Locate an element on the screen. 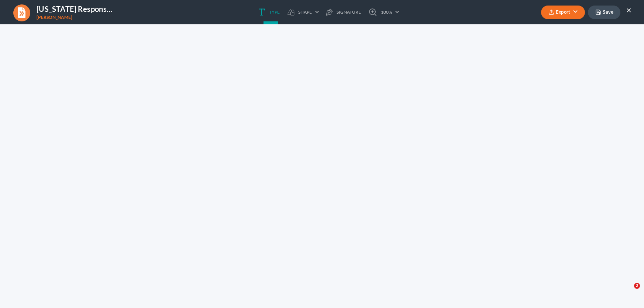  button: Save is located at coordinates (604, 12).